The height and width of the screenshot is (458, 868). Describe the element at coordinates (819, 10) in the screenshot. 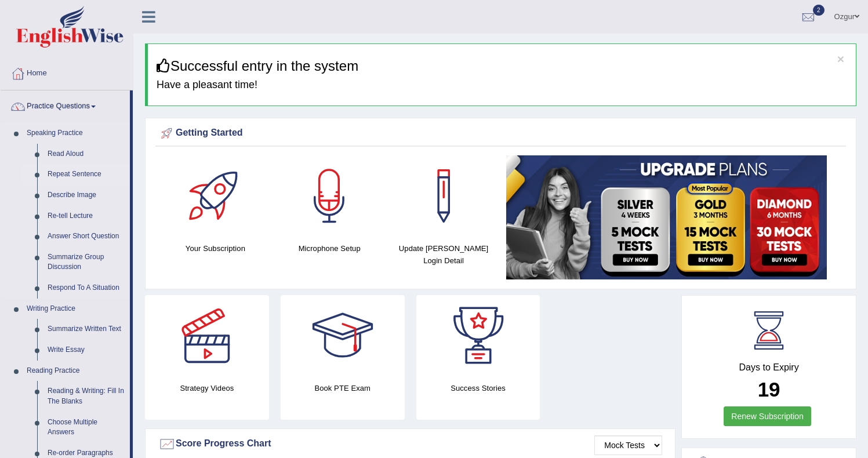

I see `span: 2` at that location.